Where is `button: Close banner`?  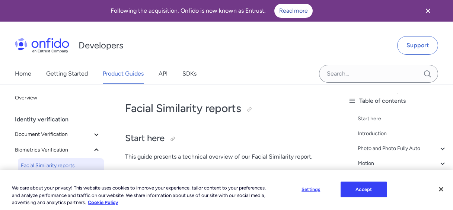 button: Close banner is located at coordinates (428, 11).